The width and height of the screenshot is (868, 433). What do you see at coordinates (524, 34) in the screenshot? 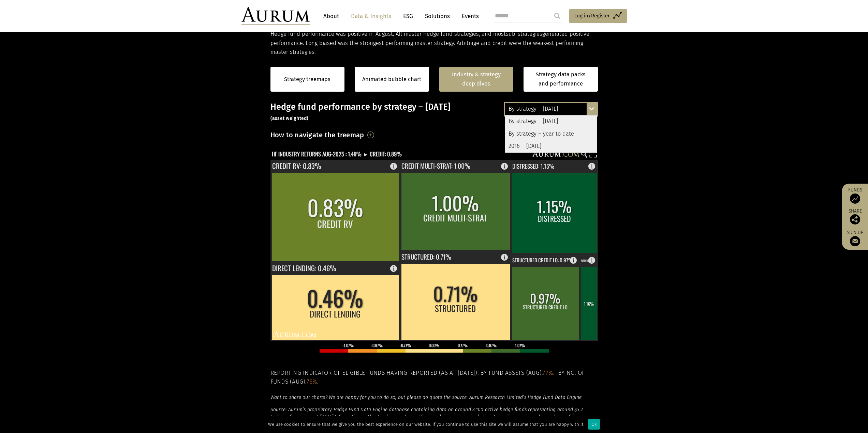
I see `span: sub-strategies` at bounding box center [524, 34].